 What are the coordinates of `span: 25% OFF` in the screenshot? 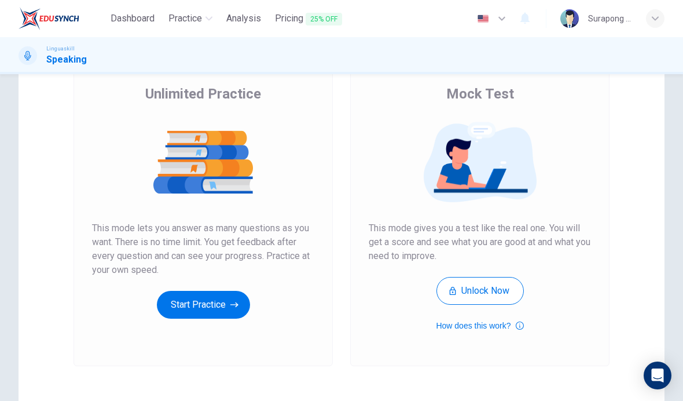 It's located at (324, 19).